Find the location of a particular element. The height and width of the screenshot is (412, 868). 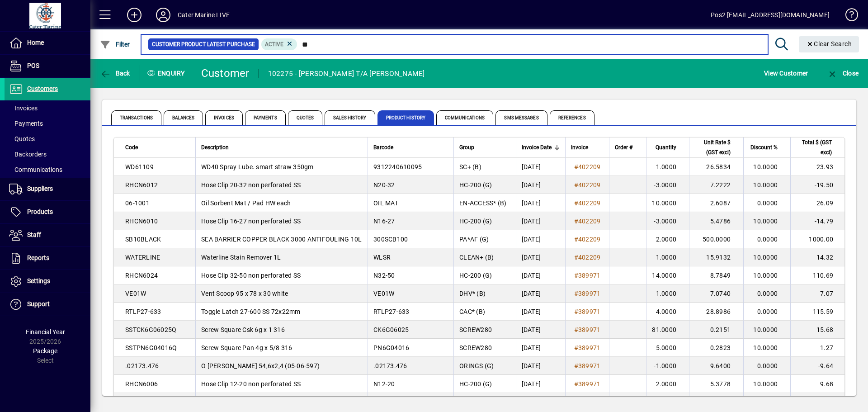

td: 0.2151 is located at coordinates (716, 330).